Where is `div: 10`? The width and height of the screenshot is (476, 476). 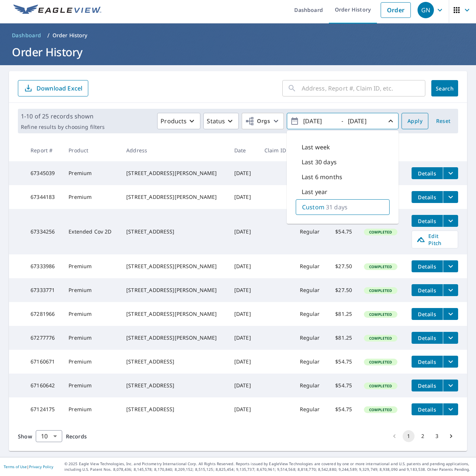
div: 10 is located at coordinates (49, 436).